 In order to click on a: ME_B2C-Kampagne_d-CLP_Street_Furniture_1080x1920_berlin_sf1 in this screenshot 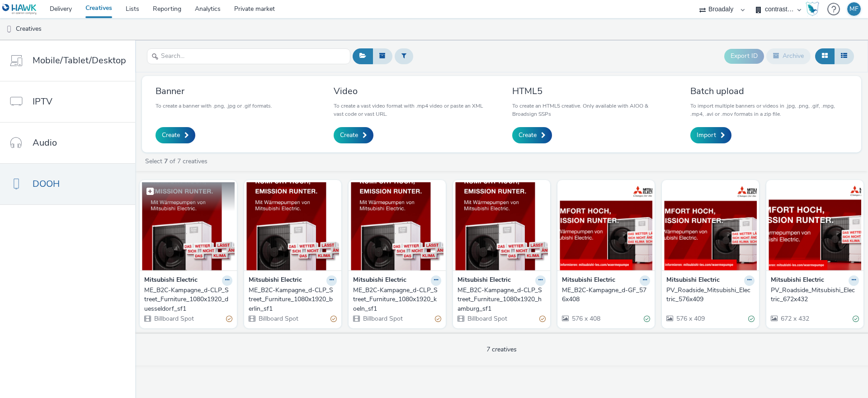, I will do `click(292, 299)`.